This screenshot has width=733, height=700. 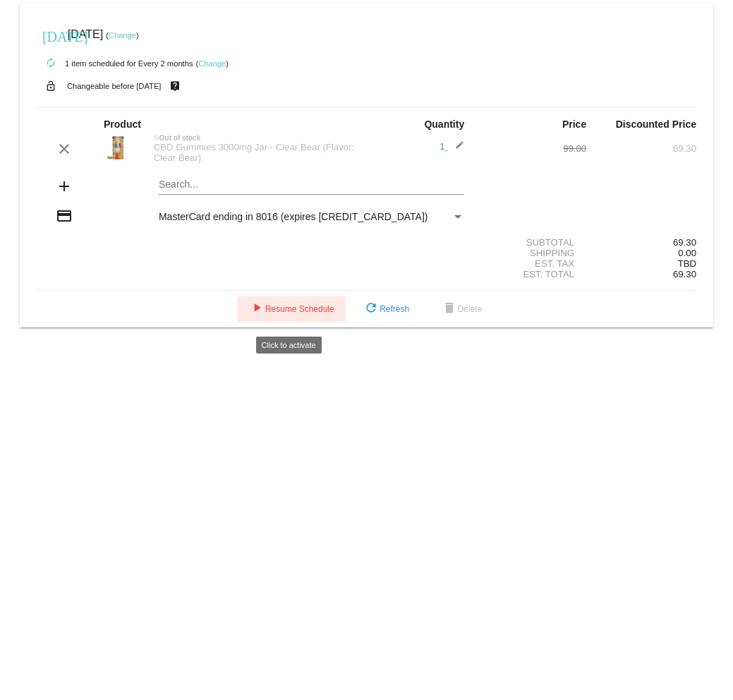 What do you see at coordinates (51, 63) in the screenshot?
I see `mat-icon: autorenew` at bounding box center [51, 63].